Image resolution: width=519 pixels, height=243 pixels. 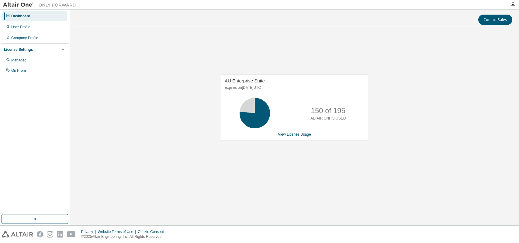 I want to click on img: facebook.svg, so click(x=40, y=234).